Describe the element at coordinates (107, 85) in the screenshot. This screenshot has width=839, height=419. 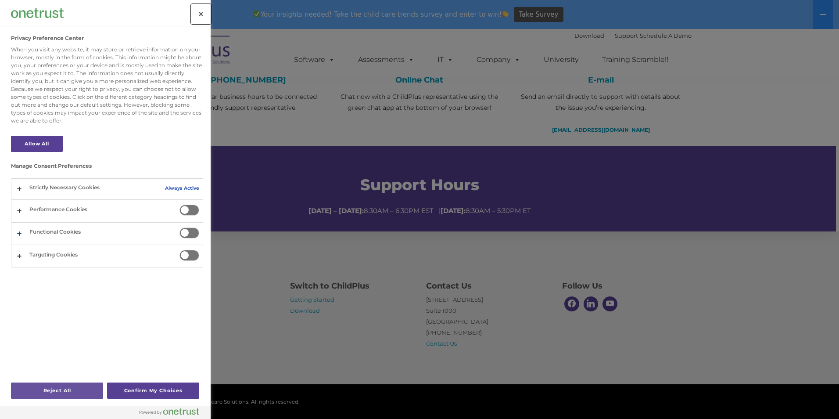
I see `div: When you visit any website, it may store or retrieve information on your browser, mostly in the f...` at that location.